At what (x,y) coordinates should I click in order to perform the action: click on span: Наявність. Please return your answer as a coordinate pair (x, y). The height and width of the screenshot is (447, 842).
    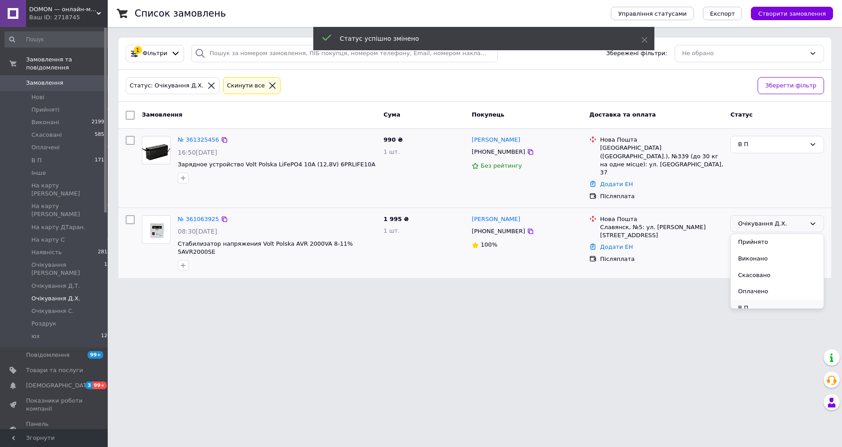
    Looking at the image, I should click on (47, 253).